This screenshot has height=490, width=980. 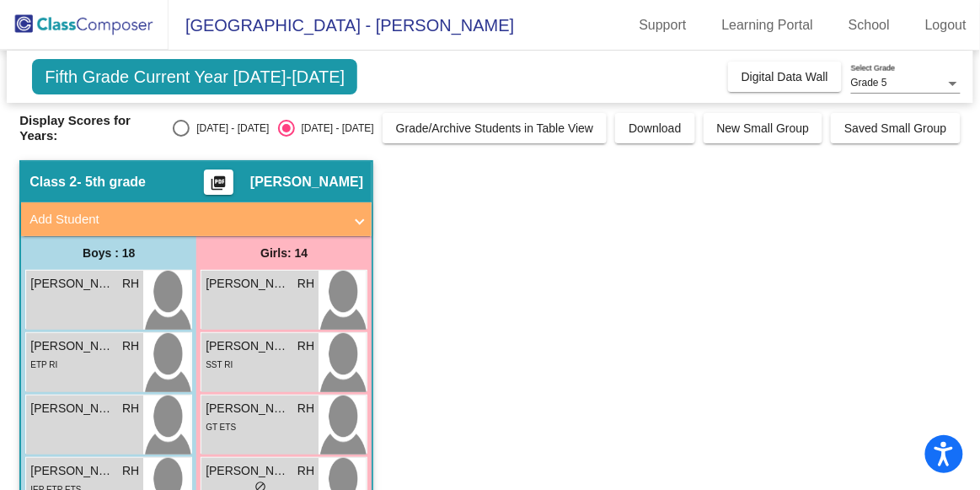 I want to click on span: Class 2, so click(x=53, y=183).